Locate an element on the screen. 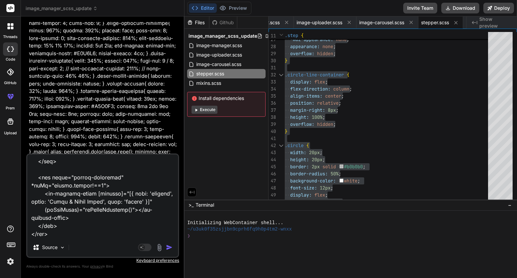 The image size is (517, 278). button: Invite Team is located at coordinates (420, 8).